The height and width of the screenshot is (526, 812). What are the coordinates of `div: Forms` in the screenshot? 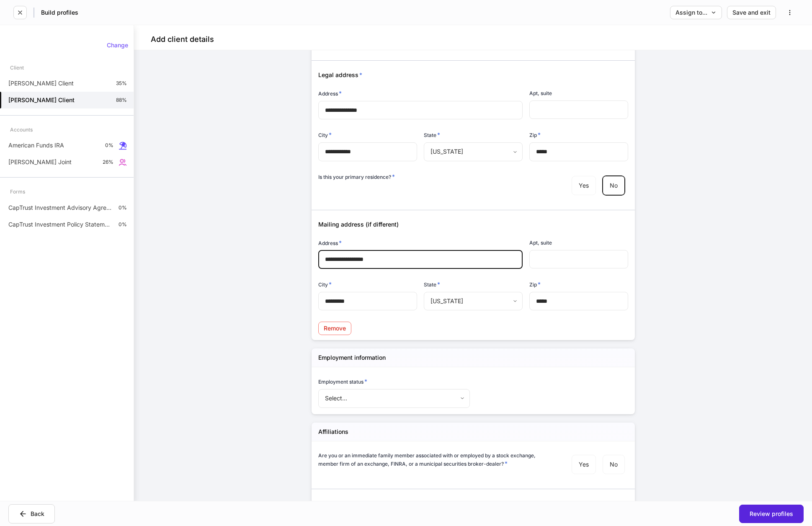 It's located at (17, 192).